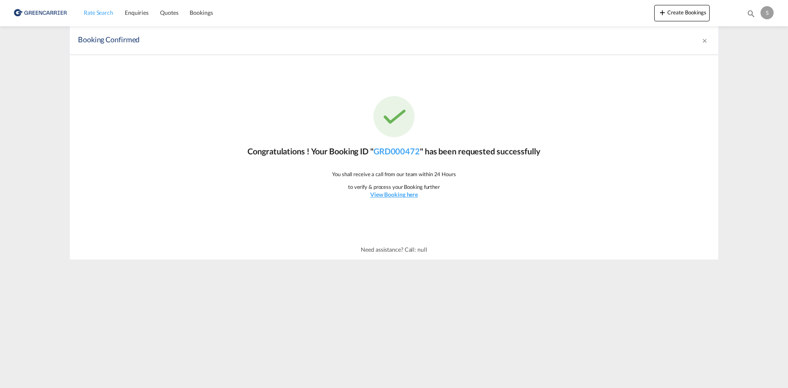 The image size is (788, 388). Describe the element at coordinates (767, 13) in the screenshot. I see `div: S` at that location.